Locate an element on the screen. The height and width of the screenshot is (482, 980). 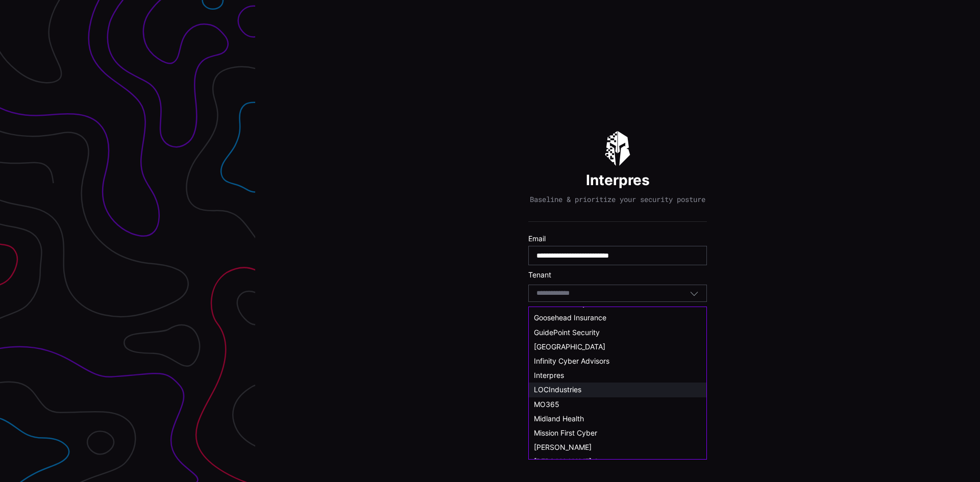
label: Email is located at coordinates (617, 239).